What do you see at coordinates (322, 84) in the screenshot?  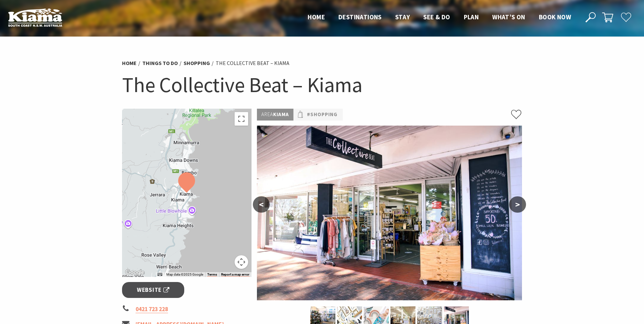 I see `h1: The Collective Beat – Kiama` at bounding box center [322, 84].